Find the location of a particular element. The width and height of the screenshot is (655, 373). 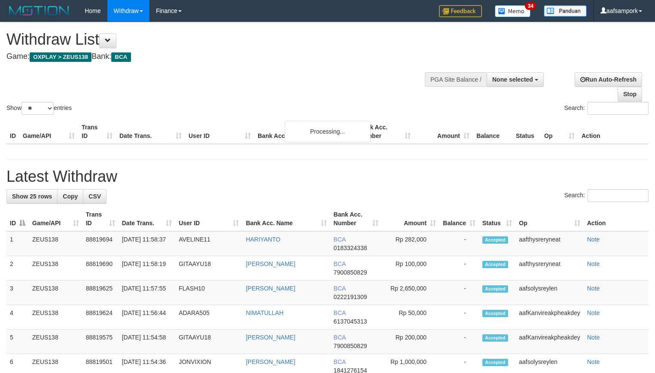

div: PGA Site Balance / is located at coordinates (456, 79).